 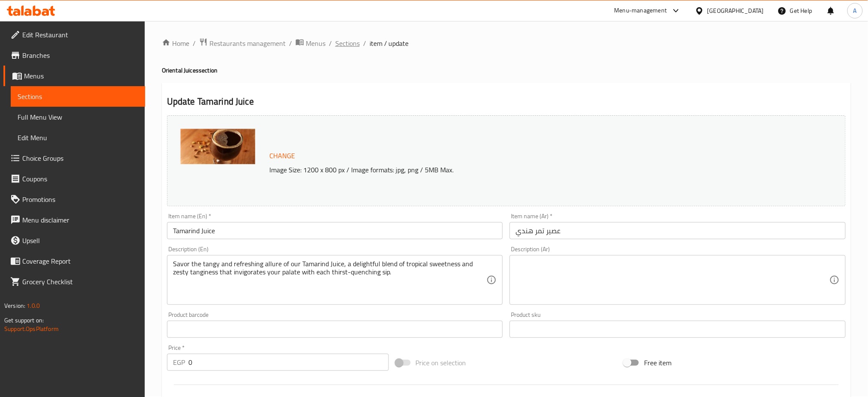 What do you see at coordinates (74, 261) in the screenshot?
I see `a: Coverage Report` at bounding box center [74, 261].